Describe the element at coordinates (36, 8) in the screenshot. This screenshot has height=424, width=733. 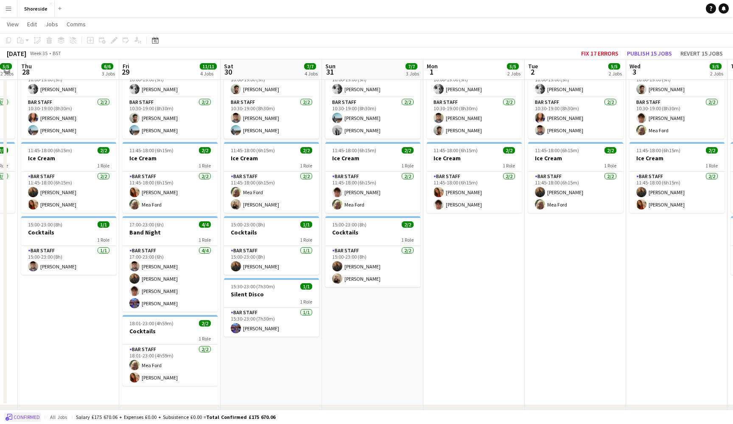
I see `button: Shoreside` at that location.